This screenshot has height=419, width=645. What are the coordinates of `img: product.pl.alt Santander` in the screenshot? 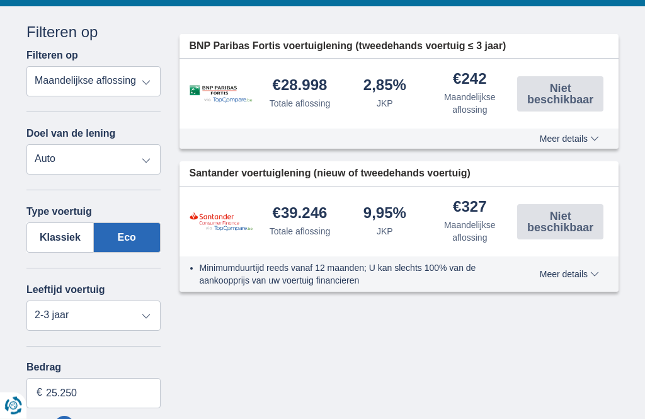 It's located at (221, 222).